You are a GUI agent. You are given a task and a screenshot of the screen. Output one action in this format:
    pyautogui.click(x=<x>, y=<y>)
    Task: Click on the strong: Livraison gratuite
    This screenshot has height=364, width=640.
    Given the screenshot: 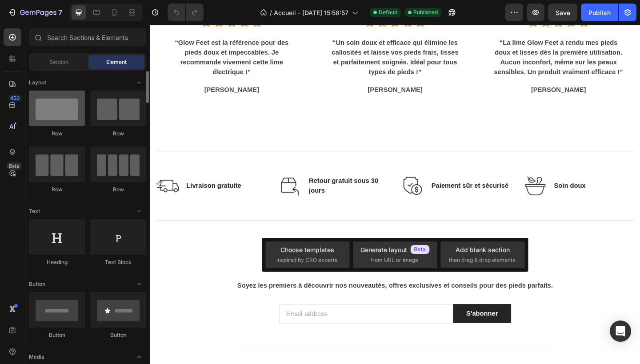 What is the action you would take?
    pyautogui.click(x=69, y=175)
    